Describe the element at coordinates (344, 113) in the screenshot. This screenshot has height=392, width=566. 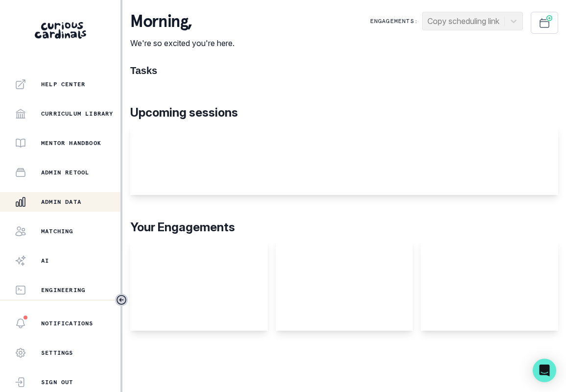
I see `p: Upcoming sessions` at that location.